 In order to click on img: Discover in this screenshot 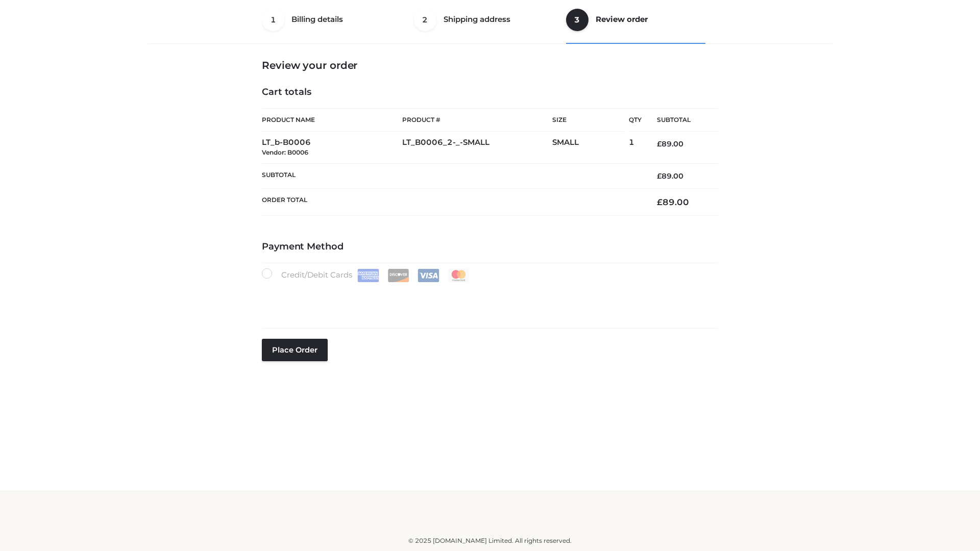, I will do `click(398, 275)`.